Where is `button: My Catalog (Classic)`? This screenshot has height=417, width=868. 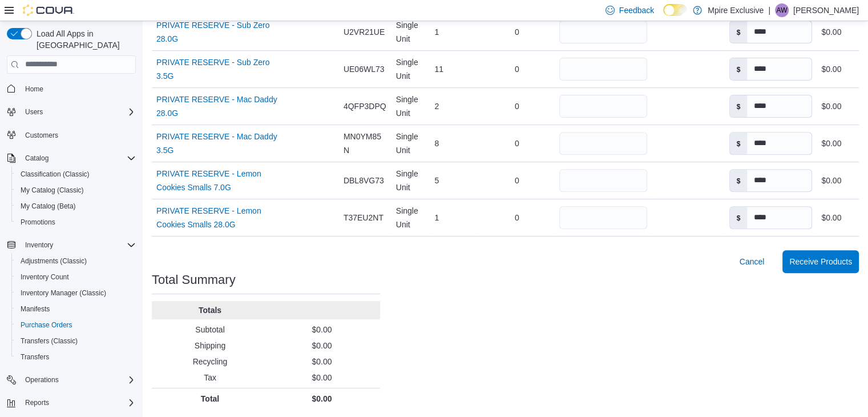 button: My Catalog (Classic) is located at coordinates (76, 190).